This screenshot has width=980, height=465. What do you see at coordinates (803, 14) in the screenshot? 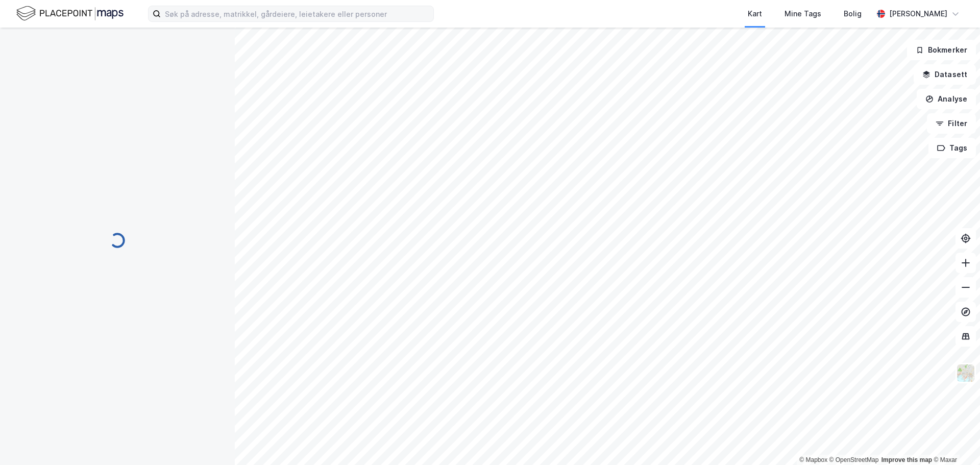
I see `div: Mine Tags` at bounding box center [803, 14].